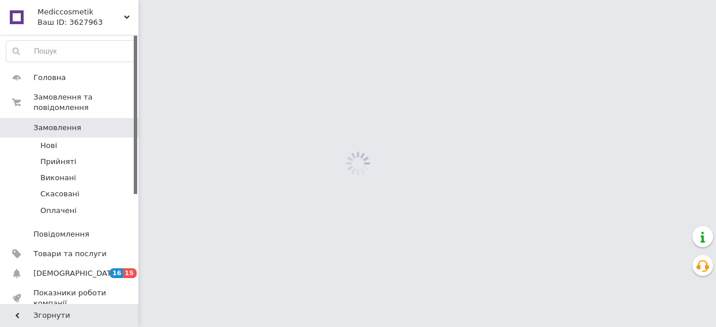 The image size is (716, 327). Describe the element at coordinates (70, 254) in the screenshot. I see `span: Товари та послуги` at that location.